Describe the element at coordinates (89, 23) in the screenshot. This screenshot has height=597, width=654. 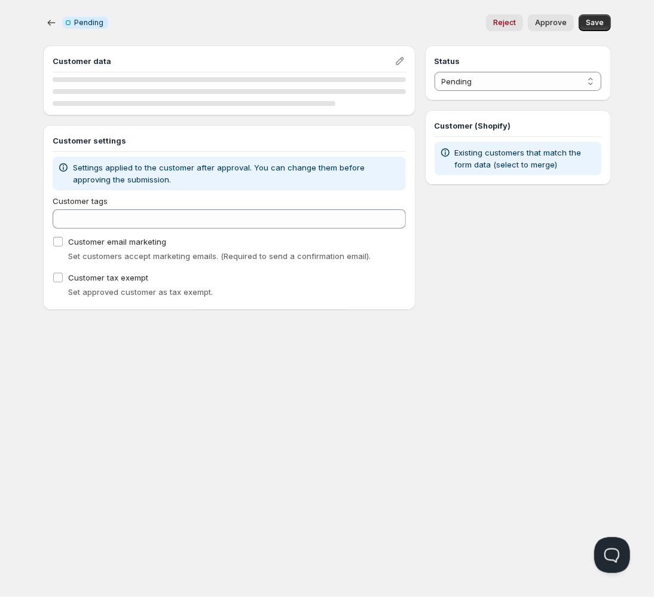
I see `span: Pending` at that location.